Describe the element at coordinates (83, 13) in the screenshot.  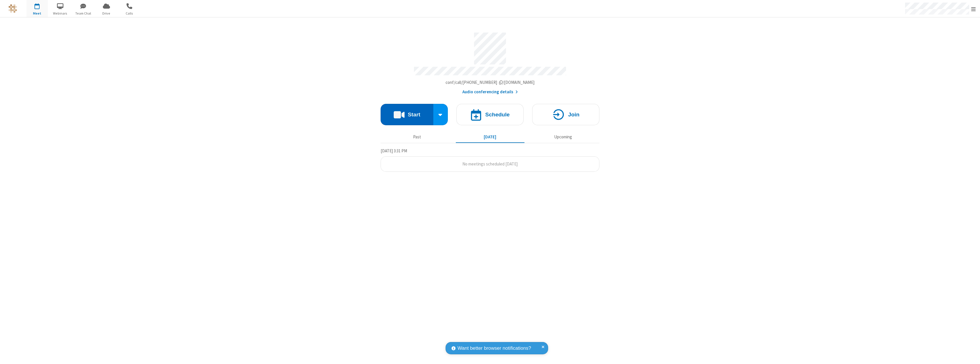
I see `span: Team Chat` at that location.